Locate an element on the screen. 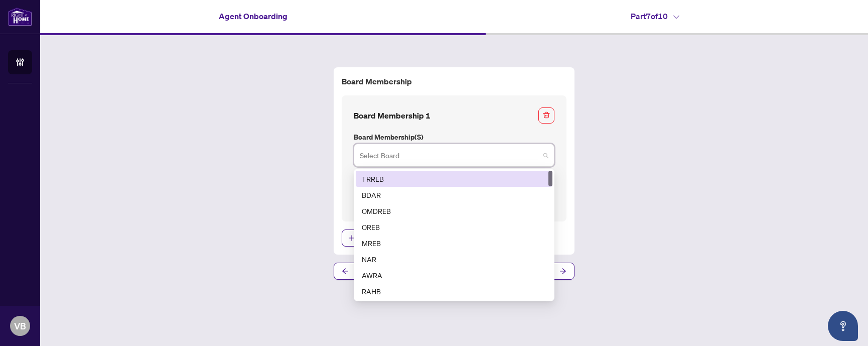 The image size is (868, 346). span: plus is located at coordinates (352, 238).